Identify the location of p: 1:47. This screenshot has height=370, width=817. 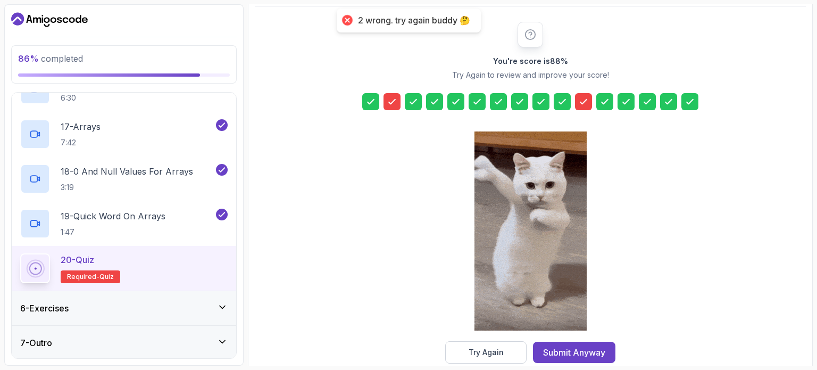
(113, 232).